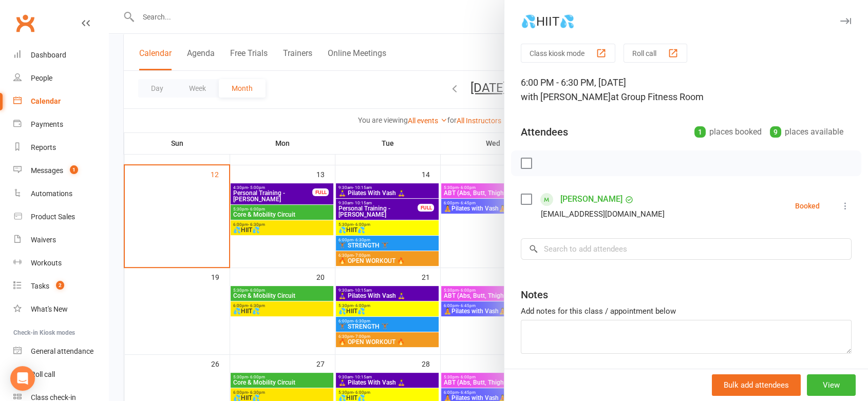  I want to click on div: Tasks, so click(40, 286).